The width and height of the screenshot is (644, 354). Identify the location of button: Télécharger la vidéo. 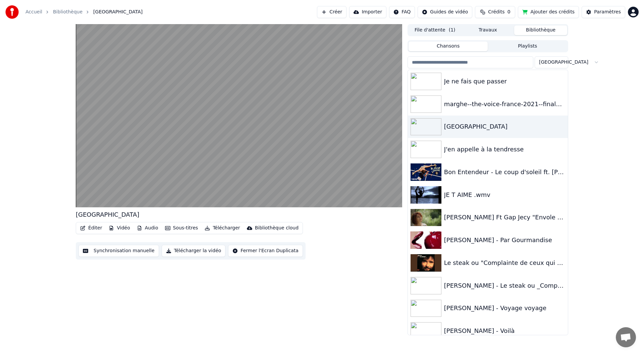
(193, 251).